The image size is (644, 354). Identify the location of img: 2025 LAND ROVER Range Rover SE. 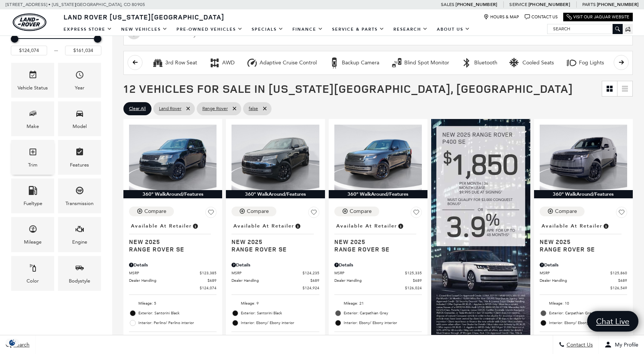
(173, 158).